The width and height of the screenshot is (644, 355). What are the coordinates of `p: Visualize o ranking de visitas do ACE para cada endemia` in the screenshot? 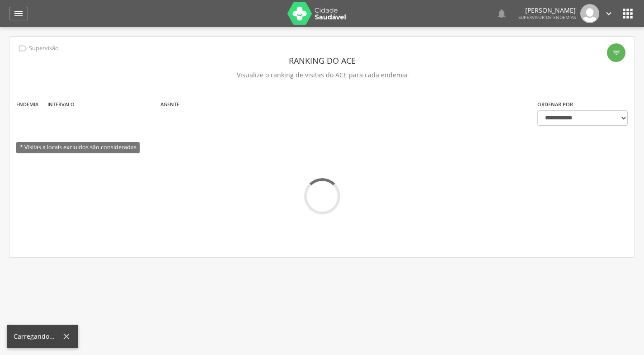 It's located at (322, 75).